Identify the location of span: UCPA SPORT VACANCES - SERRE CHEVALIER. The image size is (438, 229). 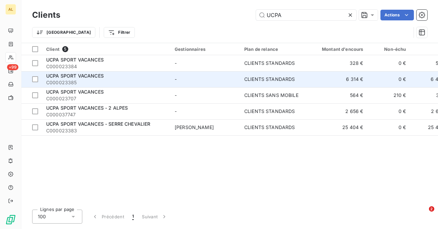
(98, 124).